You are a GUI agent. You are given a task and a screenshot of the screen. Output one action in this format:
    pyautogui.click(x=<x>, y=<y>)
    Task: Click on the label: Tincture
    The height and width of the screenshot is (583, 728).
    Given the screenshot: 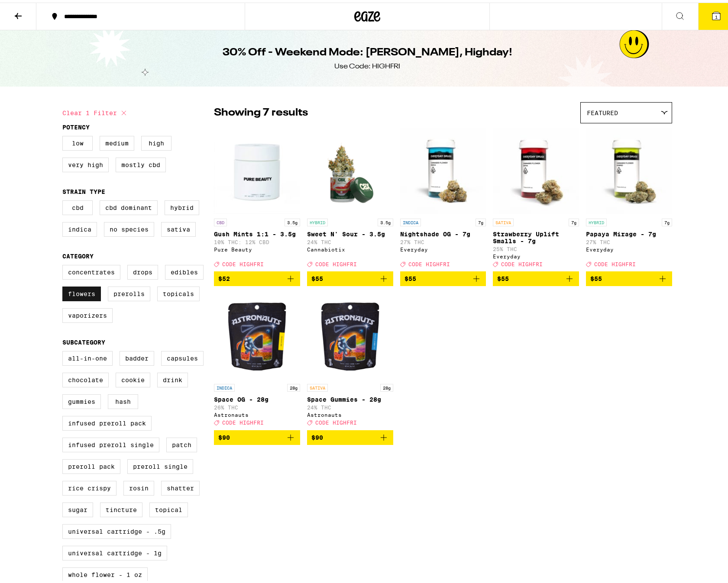 What is the action you would take?
    pyautogui.click(x=121, y=507)
    